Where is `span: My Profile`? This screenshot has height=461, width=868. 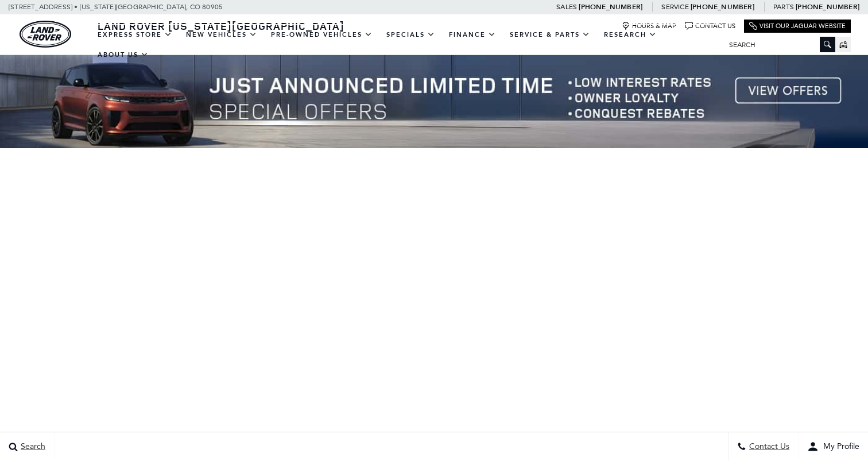
span: My Profile is located at coordinates (839, 447).